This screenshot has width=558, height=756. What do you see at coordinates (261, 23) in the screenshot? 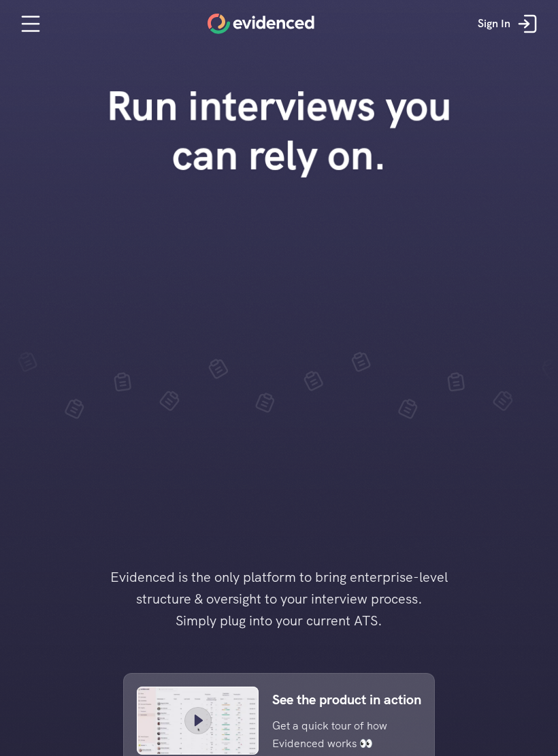
I see `a: Home` at bounding box center [261, 23].